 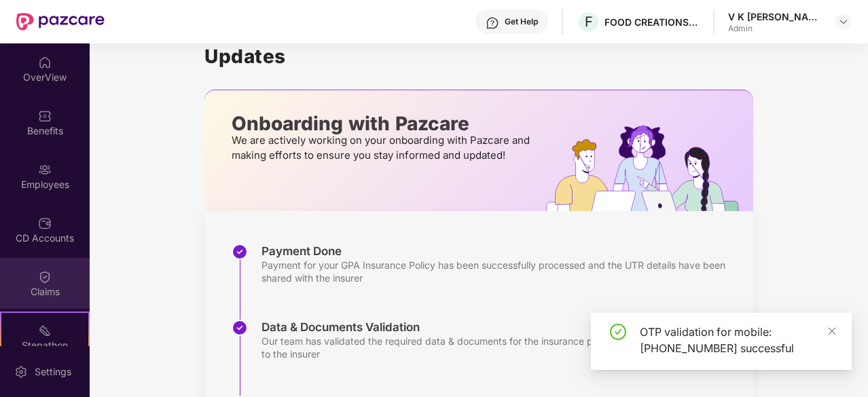 What do you see at coordinates (501, 251) in the screenshot?
I see `div: Payment Done` at bounding box center [501, 251].